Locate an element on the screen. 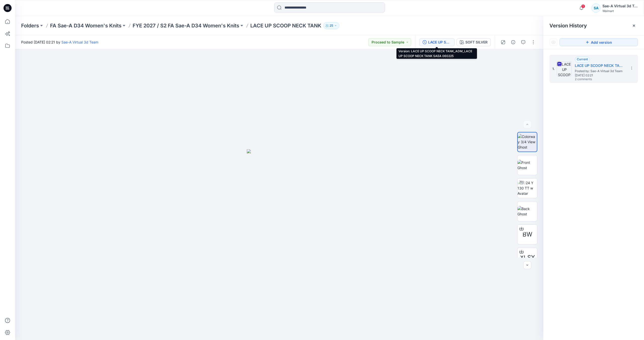  button: Details is located at coordinates (513, 42).